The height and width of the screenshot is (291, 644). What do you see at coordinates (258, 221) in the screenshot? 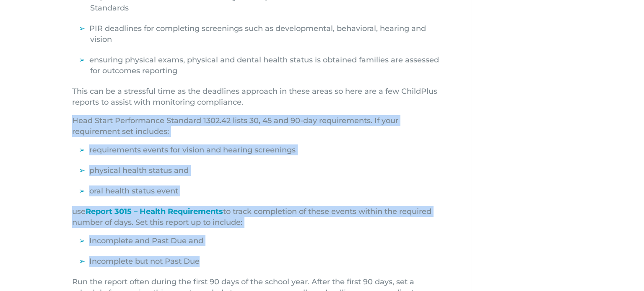
I see `p: use to track completion of these events within the required number of days. Set this report up to...` at bounding box center [258, 221].